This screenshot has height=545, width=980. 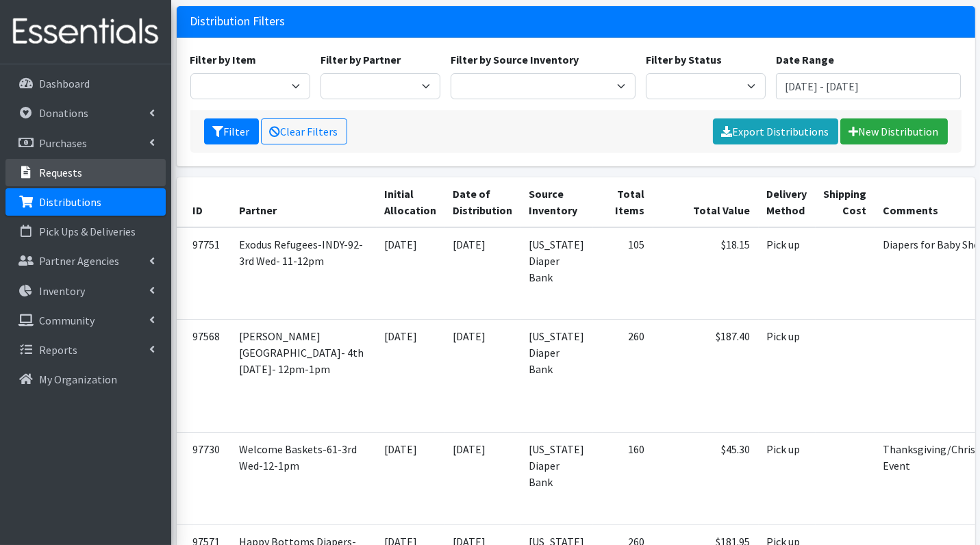 I want to click on img: HumanEssentials, so click(x=85, y=32).